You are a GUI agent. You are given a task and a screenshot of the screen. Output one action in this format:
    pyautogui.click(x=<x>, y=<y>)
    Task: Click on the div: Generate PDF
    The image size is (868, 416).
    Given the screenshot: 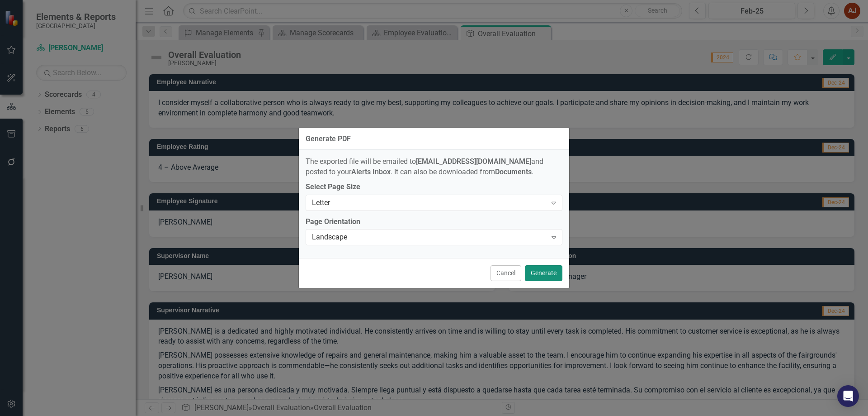 What is the action you would take?
    pyautogui.click(x=328, y=139)
    